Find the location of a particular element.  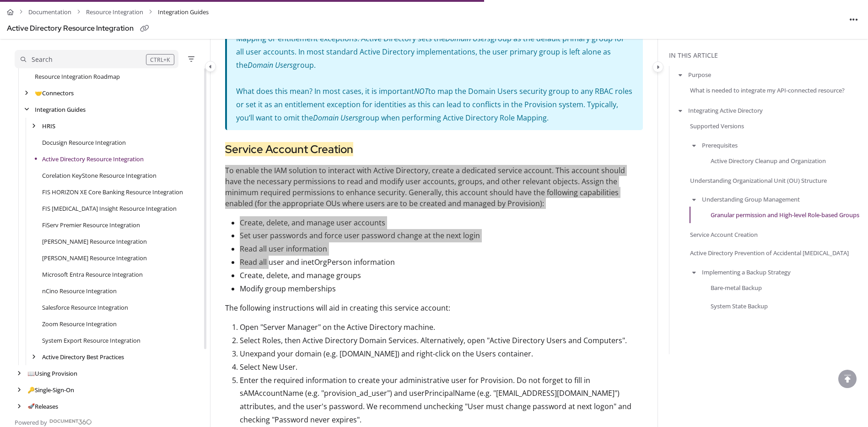

button: Search is located at coordinates (96, 59).